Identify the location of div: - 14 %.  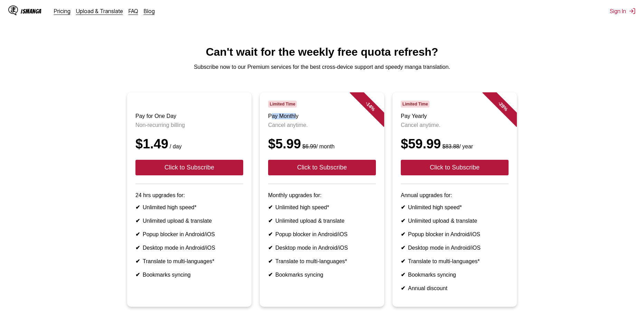
(370, 106).